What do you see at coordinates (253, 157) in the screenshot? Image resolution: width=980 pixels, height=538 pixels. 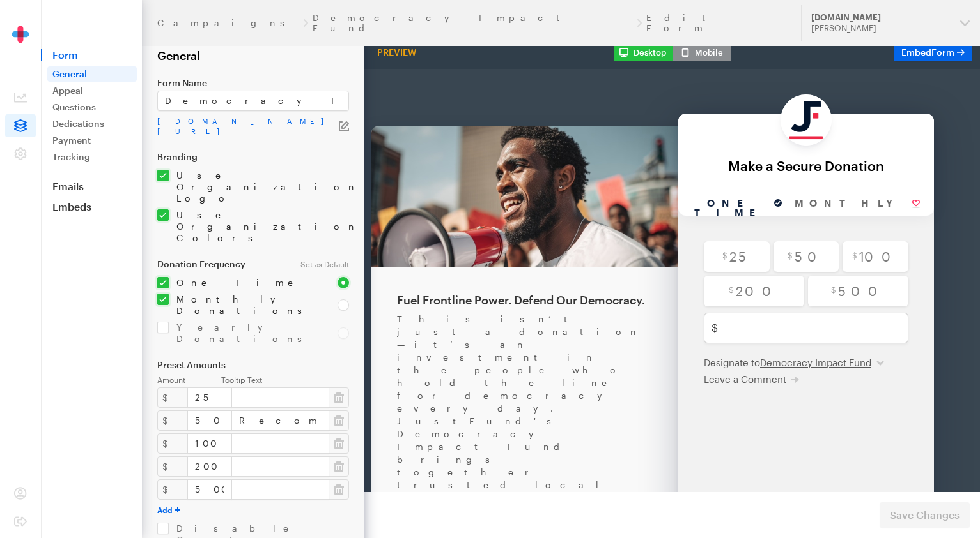 I see `label: Branding` at bounding box center [253, 157].